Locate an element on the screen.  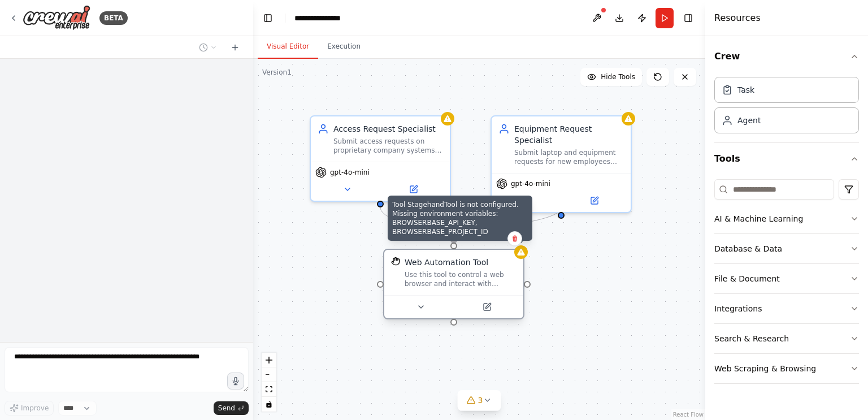
button: AI & Machine Learning is located at coordinates (787, 219).